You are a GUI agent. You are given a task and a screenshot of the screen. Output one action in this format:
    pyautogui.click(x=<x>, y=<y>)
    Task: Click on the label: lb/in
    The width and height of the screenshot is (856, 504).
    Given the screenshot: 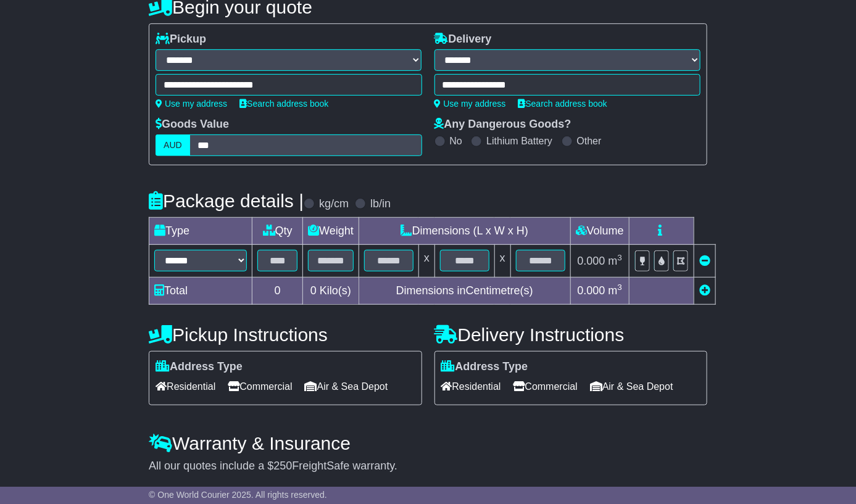 What is the action you would take?
    pyautogui.click(x=380, y=204)
    